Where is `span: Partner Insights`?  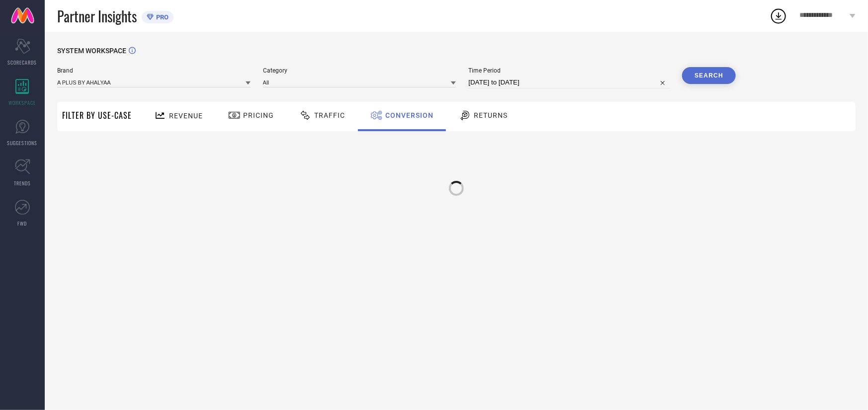
span: Partner Insights is located at coordinates (97, 16).